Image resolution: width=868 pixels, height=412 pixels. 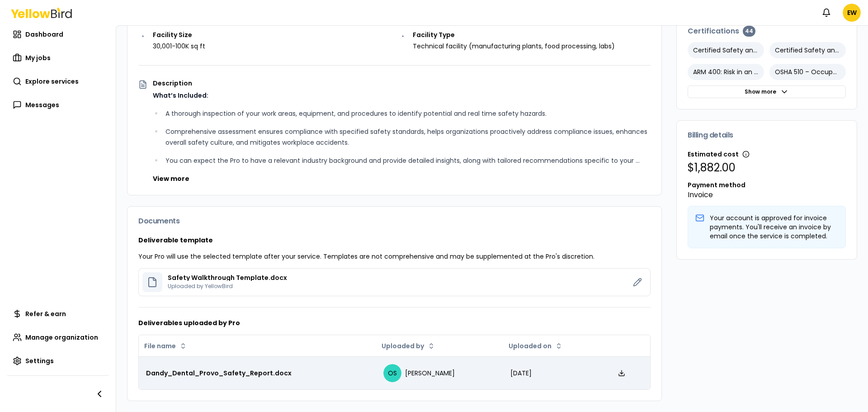 What do you see at coordinates (713, 154) in the screenshot?
I see `span: Estimated cost` at bounding box center [713, 154].